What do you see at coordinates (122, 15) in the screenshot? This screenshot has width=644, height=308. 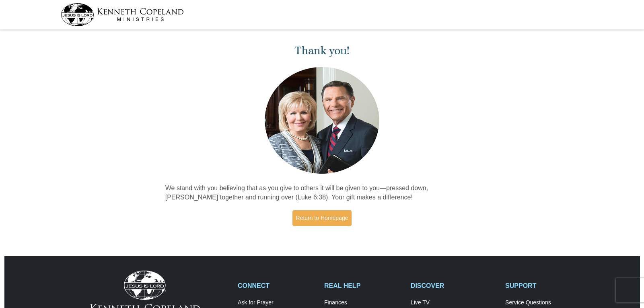 I see `img: kcm-header-logo.svg` at bounding box center [122, 15].